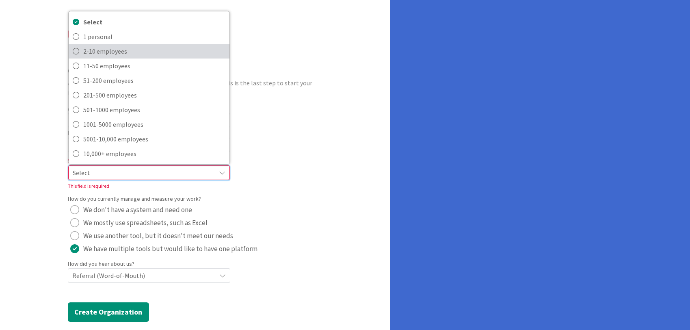  What do you see at coordinates (154, 124) in the screenshot?
I see `span: 1001-5000 employees` at bounding box center [154, 124].